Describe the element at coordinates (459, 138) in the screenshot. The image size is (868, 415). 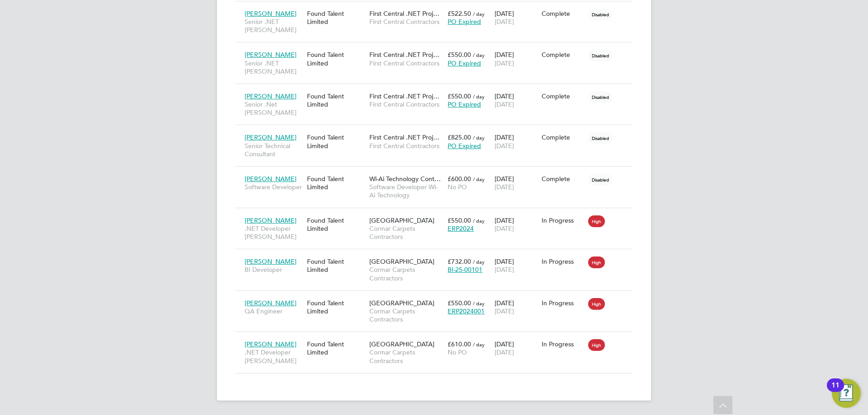
I see `span: £825.00` at that location.